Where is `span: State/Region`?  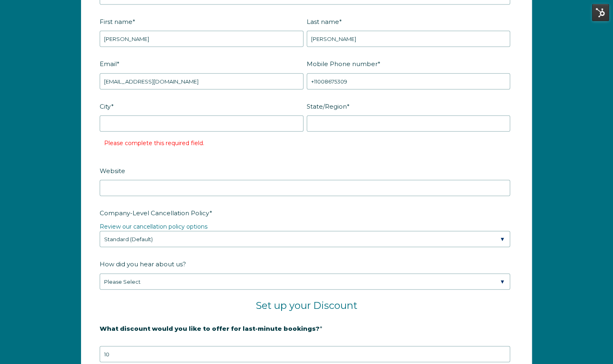 span: State/Region is located at coordinates (327, 106).